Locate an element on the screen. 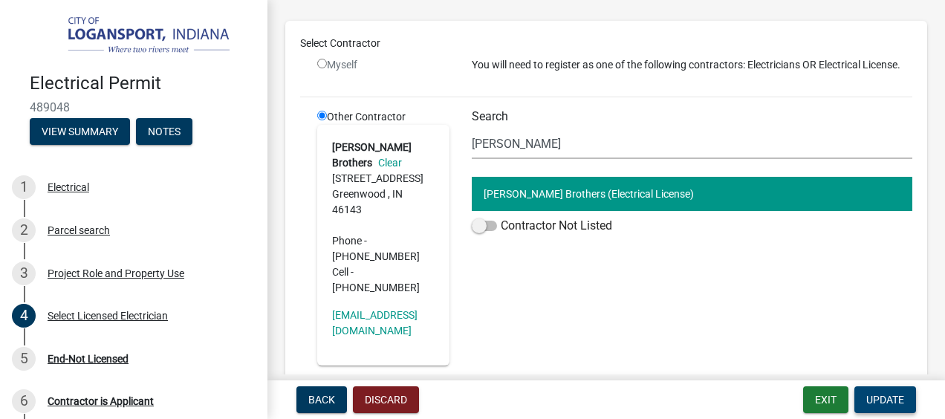 The height and width of the screenshot is (419, 945). span: Update is located at coordinates (885, 400).